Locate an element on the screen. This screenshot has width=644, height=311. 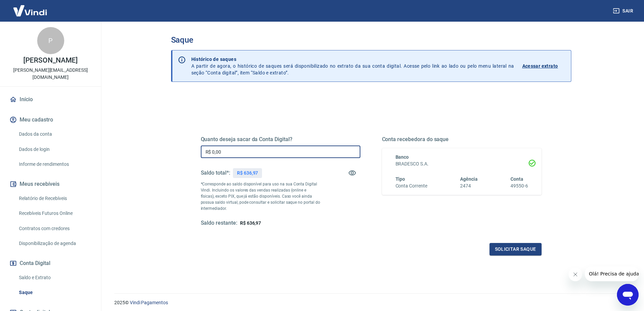
span: Banco is located at coordinates (402, 157).